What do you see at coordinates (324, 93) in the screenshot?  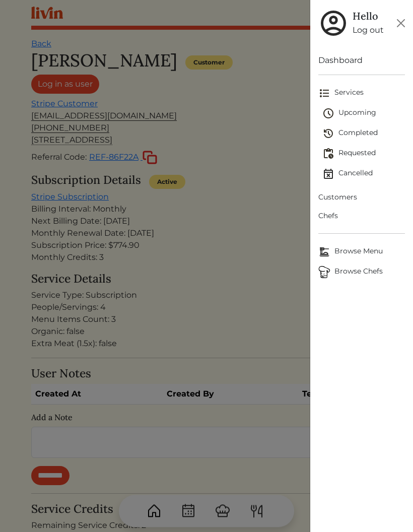 I see `img: format_list_bulleted-ebc7f0161ee23162107b508e562e81cd567eeab2455044221954b09d19068e74.svg` at bounding box center [324, 93].